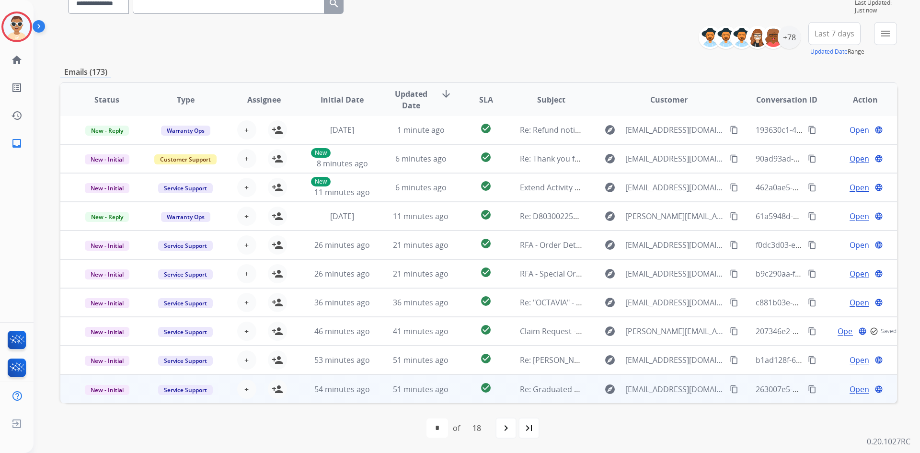 This screenshot has height=453, width=920. I want to click on span: Status, so click(107, 100).